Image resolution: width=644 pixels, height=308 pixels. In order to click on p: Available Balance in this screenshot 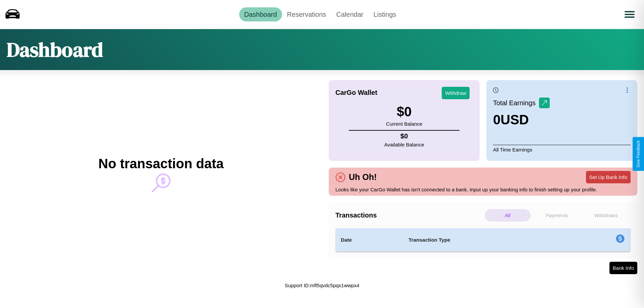, I will do `click(404, 145)`.